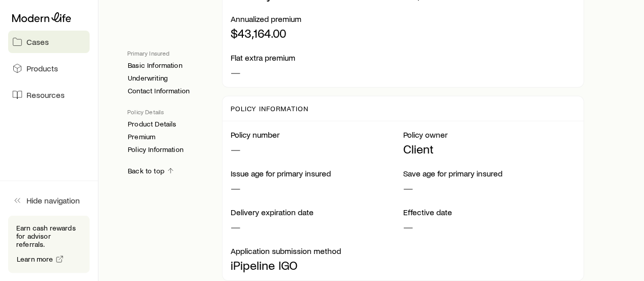  What do you see at coordinates (317, 135) in the screenshot?
I see `p: Policy number` at bounding box center [317, 135].